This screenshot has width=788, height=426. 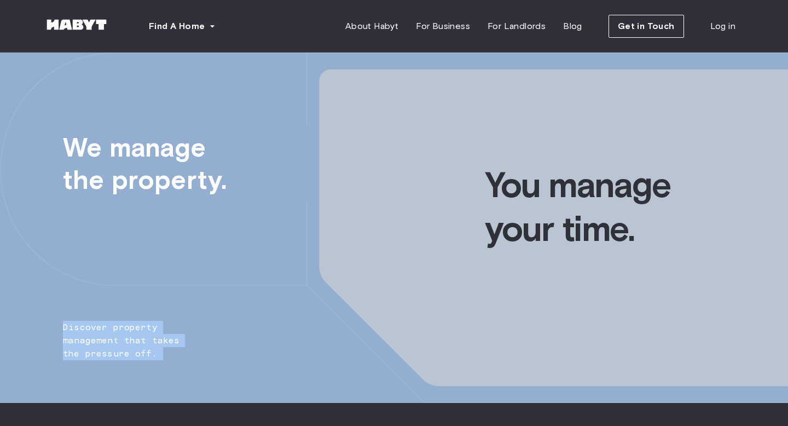 What do you see at coordinates (443, 26) in the screenshot?
I see `a: For Business` at bounding box center [443, 26].